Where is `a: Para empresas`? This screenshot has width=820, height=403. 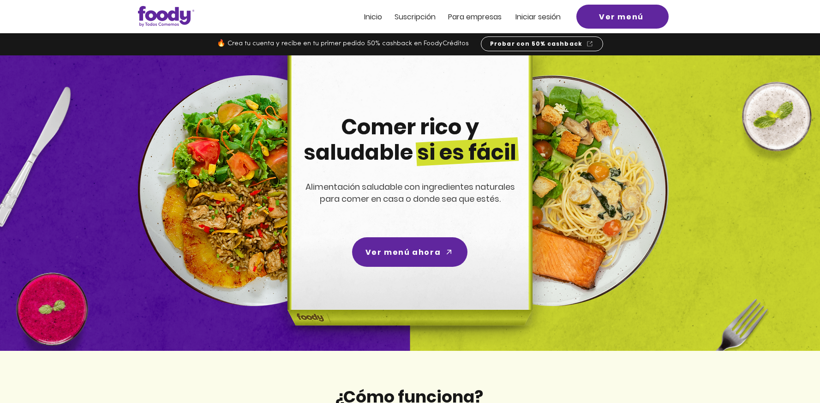 a: Para empresas is located at coordinates (475, 17).